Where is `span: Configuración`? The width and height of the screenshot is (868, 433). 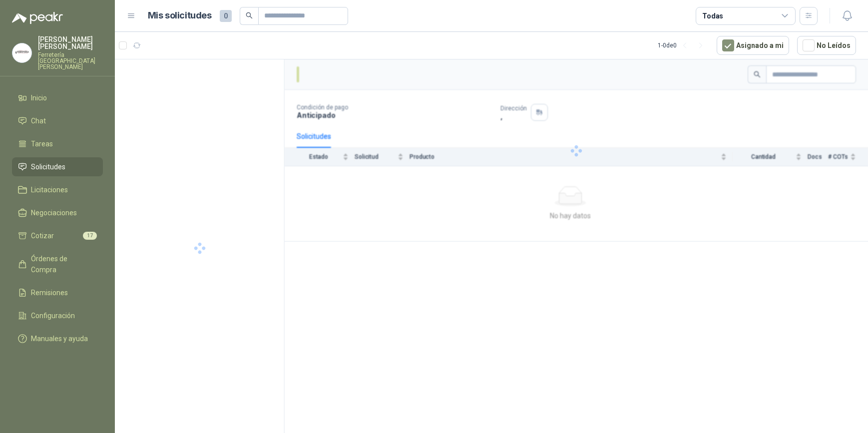
span: Configuración is located at coordinates (53, 316).